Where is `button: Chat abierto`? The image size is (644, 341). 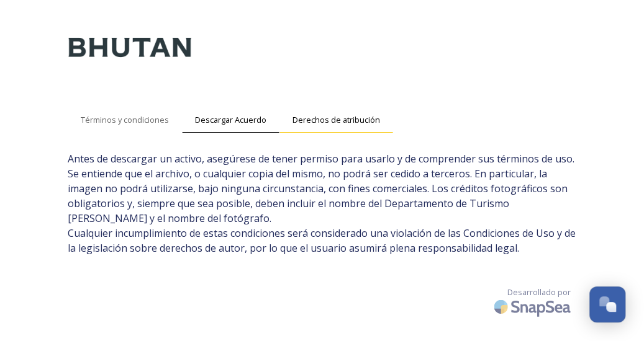 button: Chat abierto is located at coordinates (608, 305).